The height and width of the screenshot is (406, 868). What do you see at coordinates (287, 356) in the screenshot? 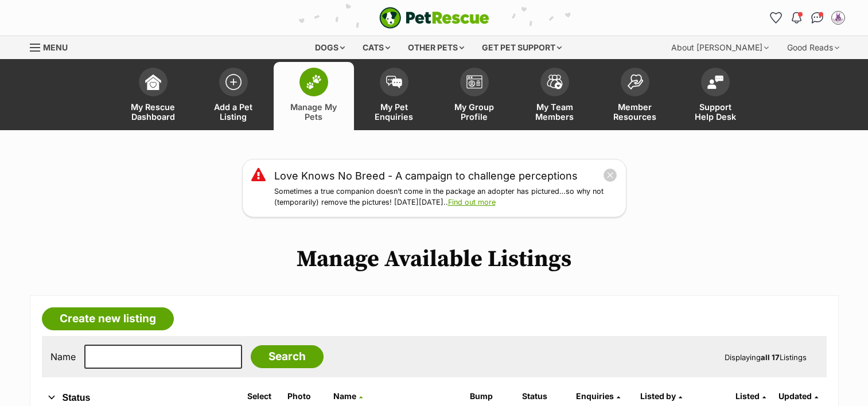
I see `input: Search` at bounding box center [287, 356].